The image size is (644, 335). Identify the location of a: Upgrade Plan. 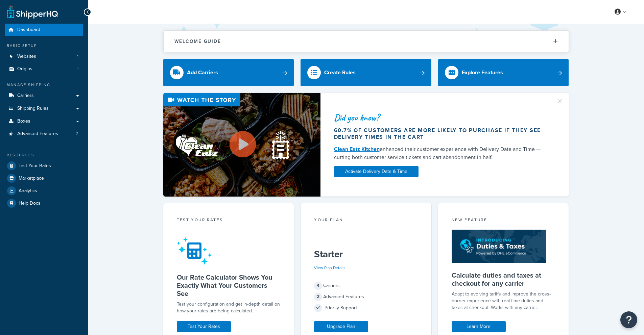
(341, 326).